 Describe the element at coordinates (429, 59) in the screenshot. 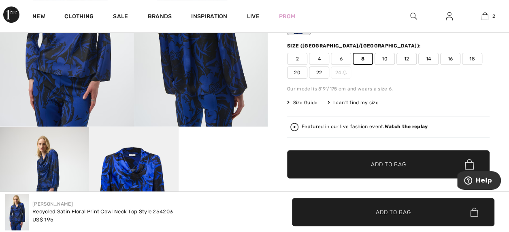

I see `span: 14` at that location.